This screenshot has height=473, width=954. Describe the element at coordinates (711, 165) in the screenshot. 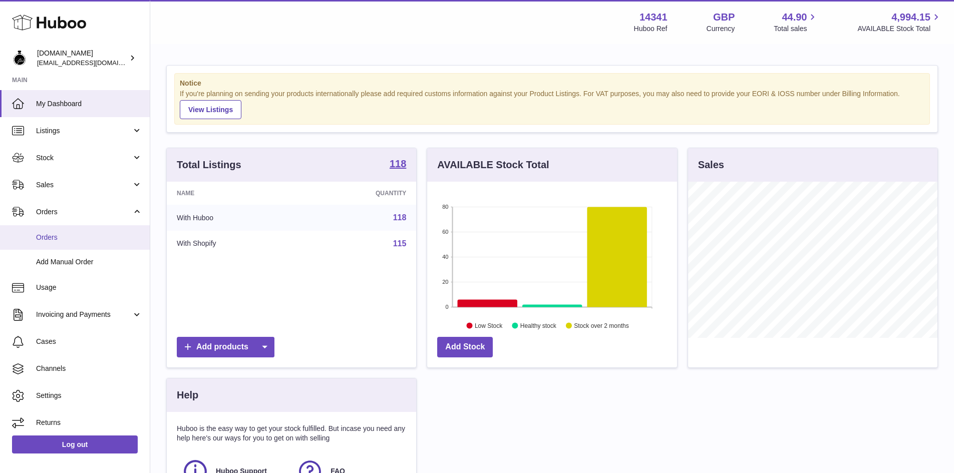

I see `h3: Sales` at that location.